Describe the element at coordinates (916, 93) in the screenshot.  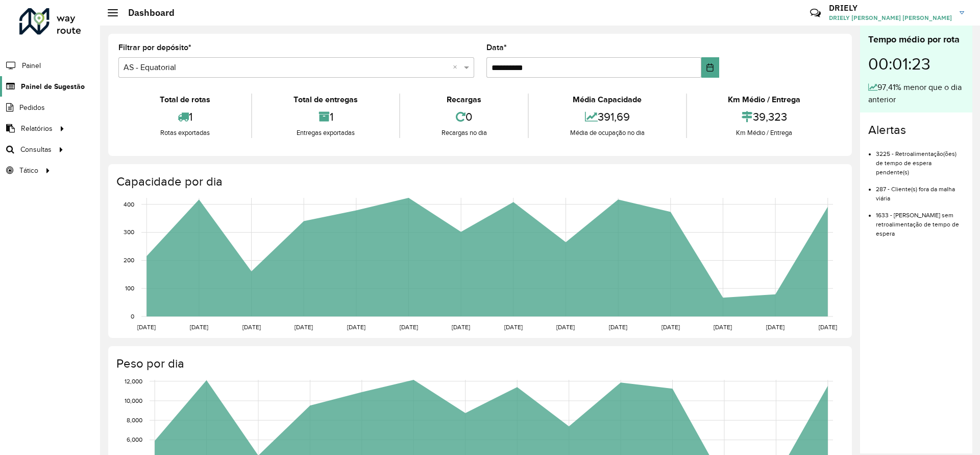
I see `div: 97,41% menor que o dia anterior` at that location.